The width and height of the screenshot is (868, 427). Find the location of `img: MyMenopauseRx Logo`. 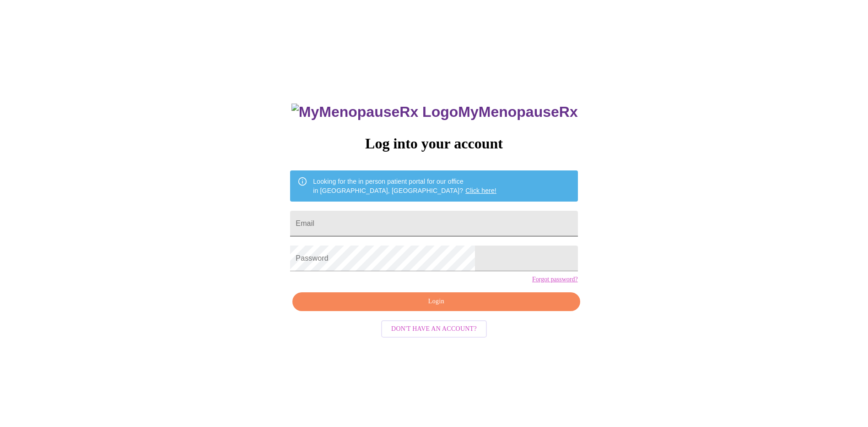

img: MyMenopauseRx Logo is located at coordinates (374, 112).